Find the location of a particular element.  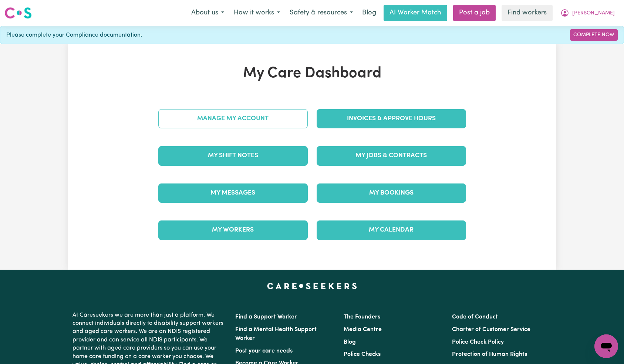

a: Police Checks is located at coordinates (362, 354).